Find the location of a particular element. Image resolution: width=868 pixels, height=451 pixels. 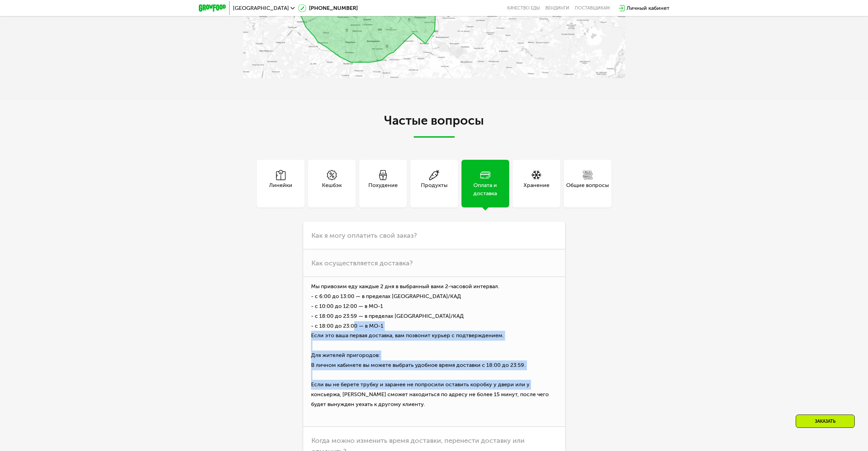

div: Линейки is located at coordinates (281, 189).